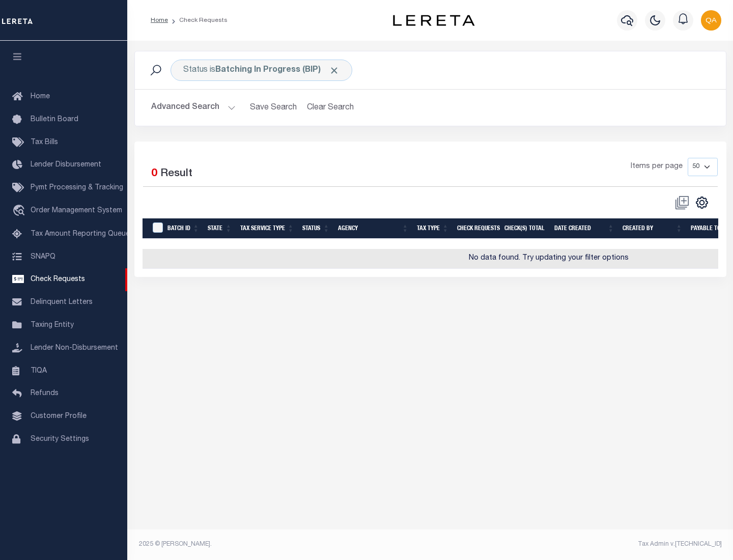 The height and width of the screenshot is (560, 733). I want to click on i: travel_explore, so click(20, 212).